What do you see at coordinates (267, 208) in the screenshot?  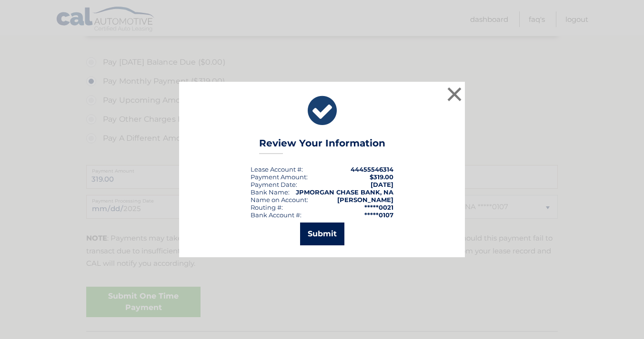 I see `div: Routing #:` at bounding box center [267, 208].